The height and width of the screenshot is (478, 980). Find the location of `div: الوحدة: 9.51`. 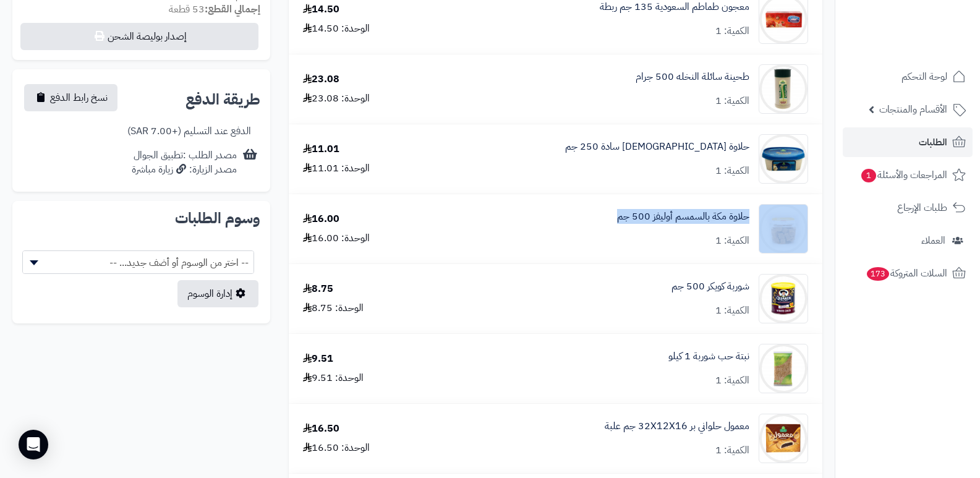

div: الوحدة: 9.51 is located at coordinates (333, 378).